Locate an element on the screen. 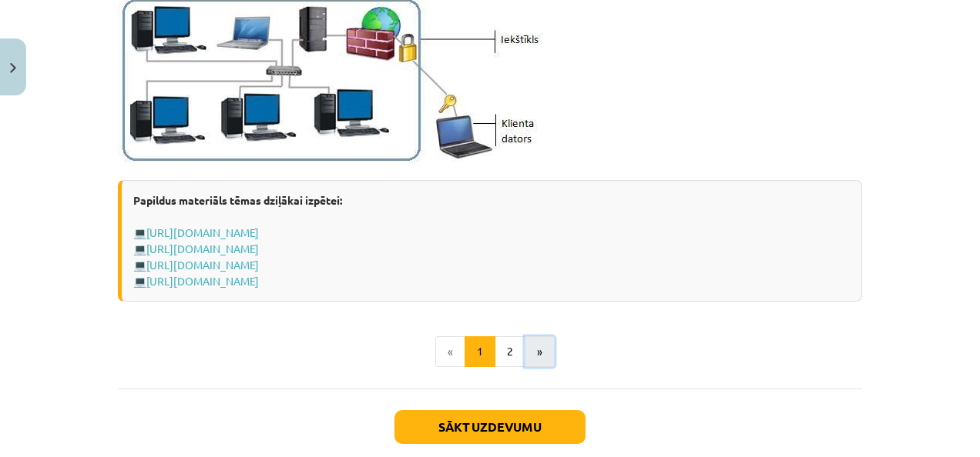  button: Sākt uzdevumu is located at coordinates (490, 427).